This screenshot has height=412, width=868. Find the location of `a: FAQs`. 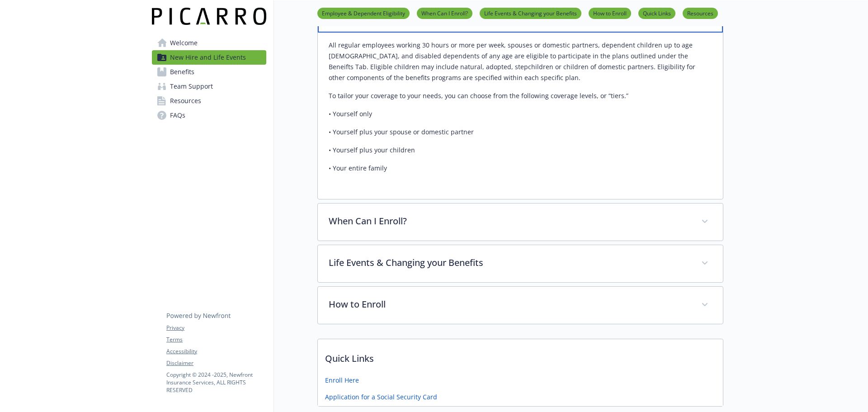

a: FAQs is located at coordinates (209, 115).